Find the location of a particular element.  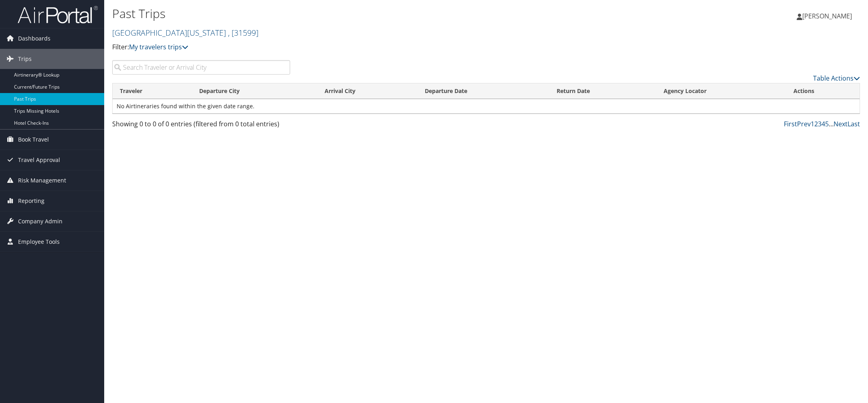

a: Table Actions is located at coordinates (836, 78).